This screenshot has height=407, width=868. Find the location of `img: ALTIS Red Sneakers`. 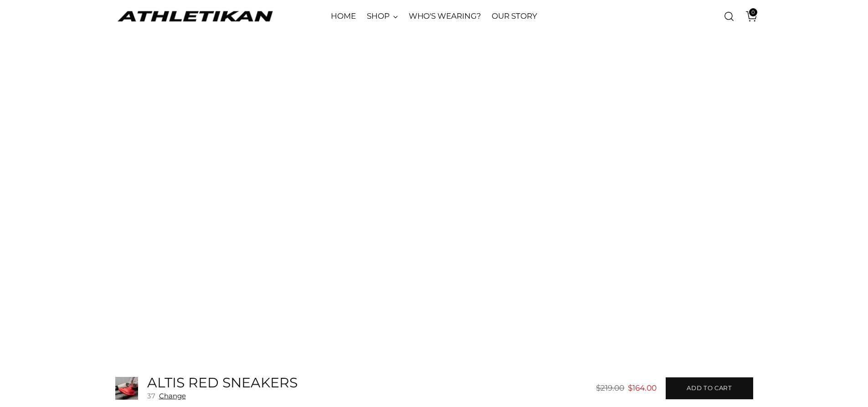

img: ALTIS Red Sneakers is located at coordinates (126, 388).